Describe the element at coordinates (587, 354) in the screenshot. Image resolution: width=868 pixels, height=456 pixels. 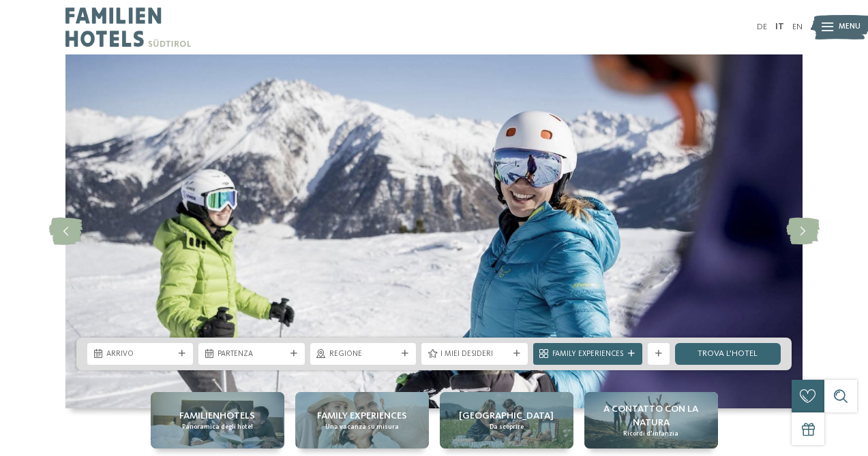
I see `span: Family Experiences` at that location.